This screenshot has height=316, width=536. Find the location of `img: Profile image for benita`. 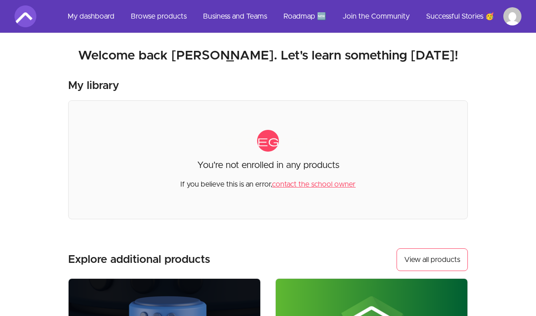

img: Profile image for benita is located at coordinates (512, 16).